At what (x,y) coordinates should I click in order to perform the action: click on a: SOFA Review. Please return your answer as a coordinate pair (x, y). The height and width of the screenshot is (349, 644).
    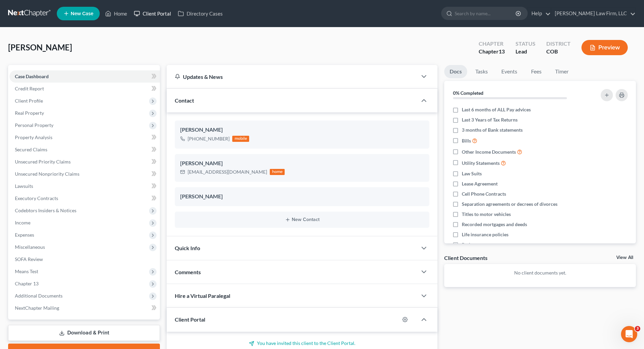
    Looking at the image, I should click on (84, 259).